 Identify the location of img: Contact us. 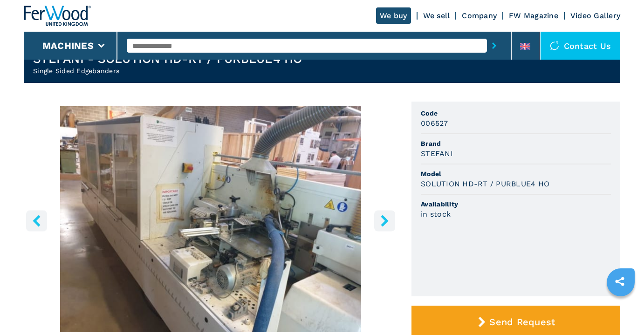
(554, 46).